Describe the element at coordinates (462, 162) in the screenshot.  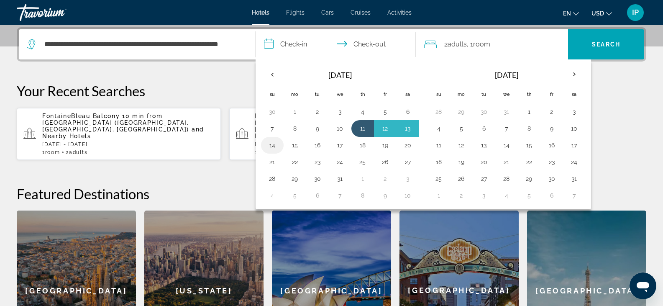
I see `button: Day 19` at that location.